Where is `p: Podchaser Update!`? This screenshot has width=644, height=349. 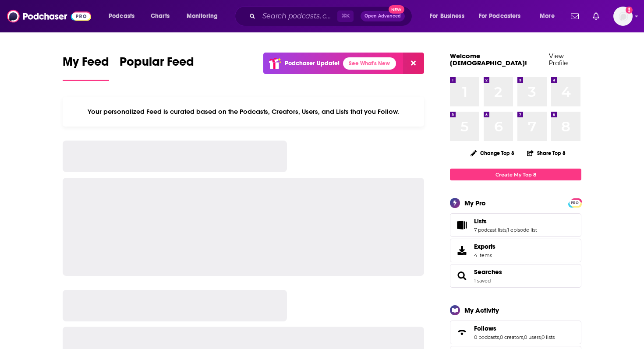 p: Podchaser Update! is located at coordinates (312, 63).